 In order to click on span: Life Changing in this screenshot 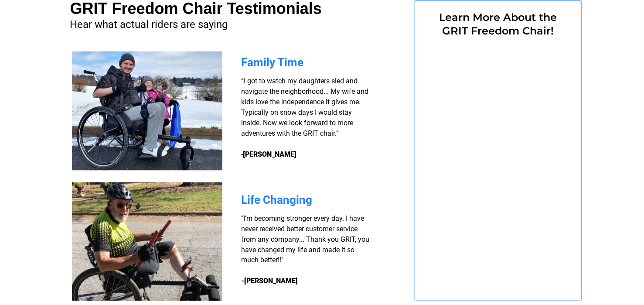, I will do `click(277, 200)`.